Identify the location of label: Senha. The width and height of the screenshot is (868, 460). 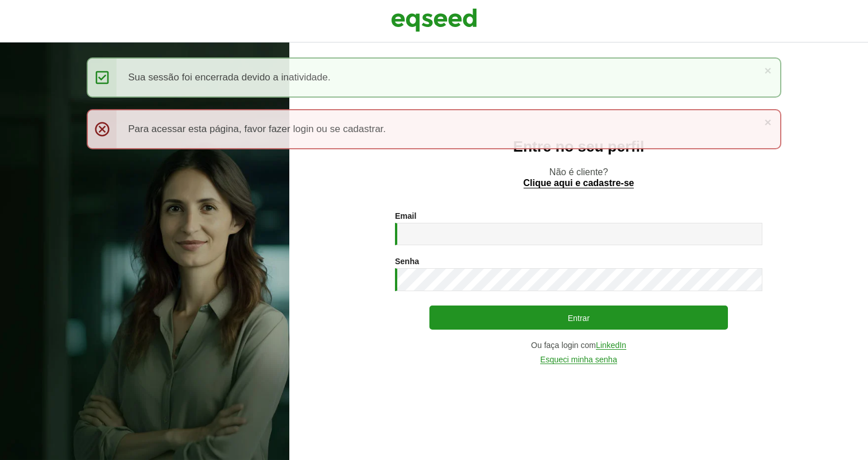
(407, 262).